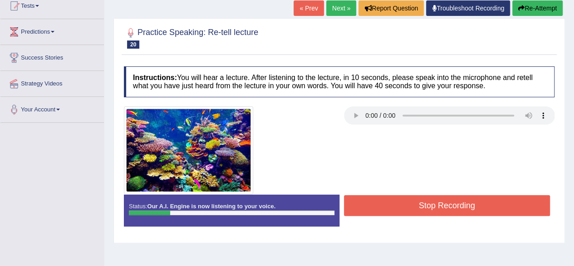  I want to click on button: Stop Recording, so click(447, 205).